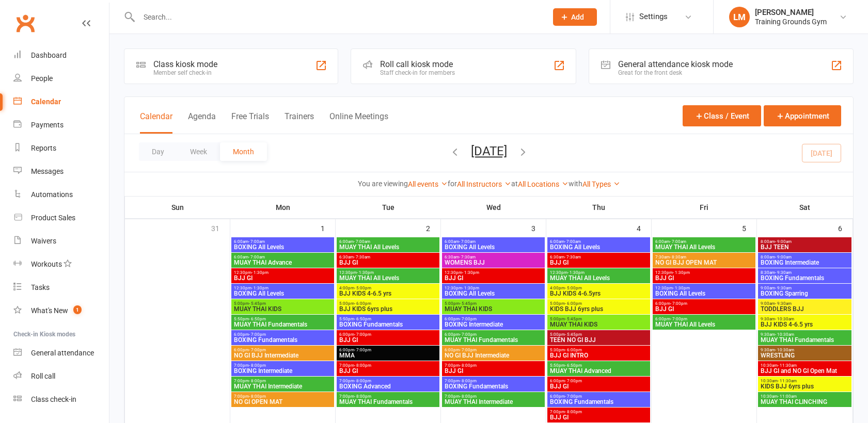 This screenshot has width=868, height=423. Describe the element at coordinates (493, 356) in the screenshot. I see `span: NO GI BJJ Intermediate` at that location.